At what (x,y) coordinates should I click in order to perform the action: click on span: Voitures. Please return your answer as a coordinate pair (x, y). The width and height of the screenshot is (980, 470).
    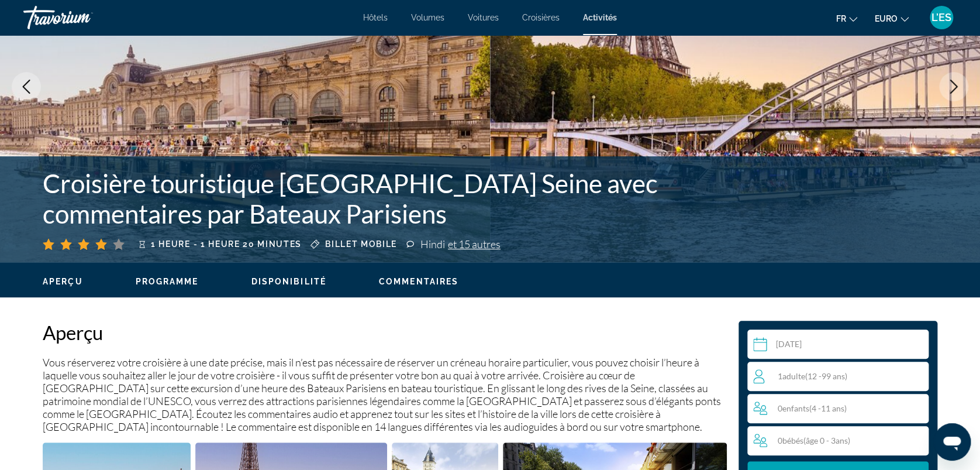
    Looking at the image, I should click on (483, 18).